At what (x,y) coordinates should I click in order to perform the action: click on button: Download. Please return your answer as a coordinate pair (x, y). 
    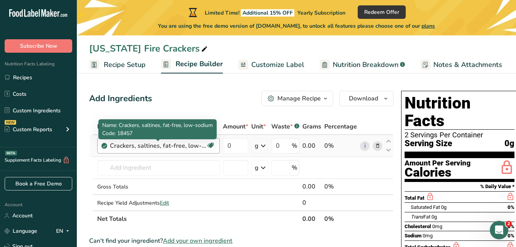
    Looking at the image, I should click on (366, 98).